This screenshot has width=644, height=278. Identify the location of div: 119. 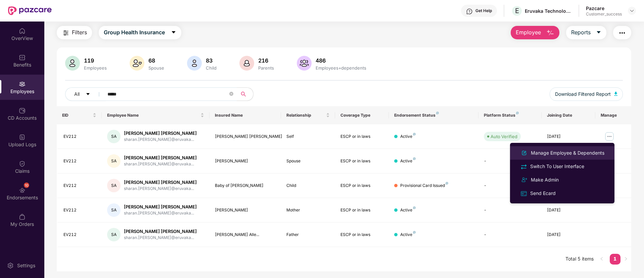
(95, 61).